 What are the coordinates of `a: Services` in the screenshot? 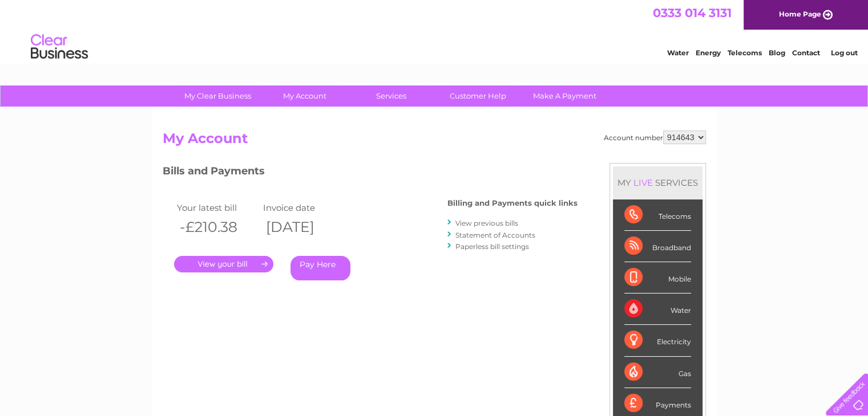 It's located at (391, 96).